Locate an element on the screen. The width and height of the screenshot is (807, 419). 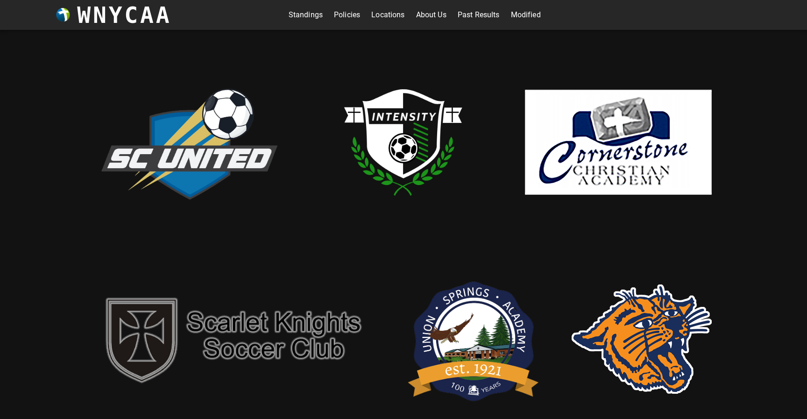
img: wnycaaBall.png is located at coordinates (63, 15).